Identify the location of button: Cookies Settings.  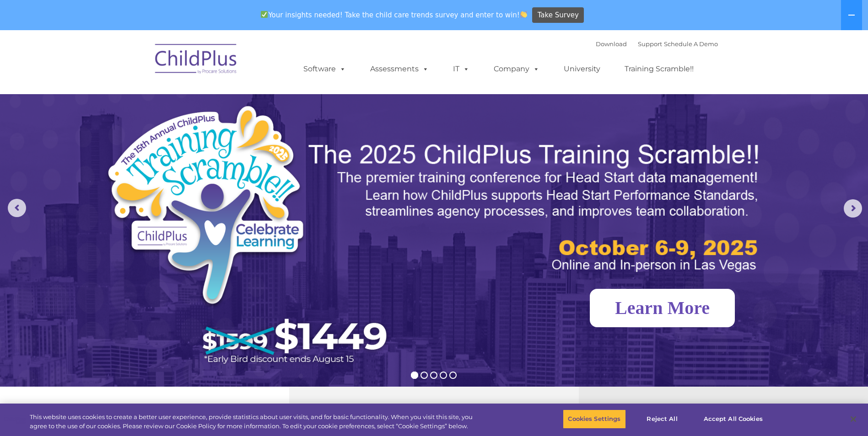
(594, 419).